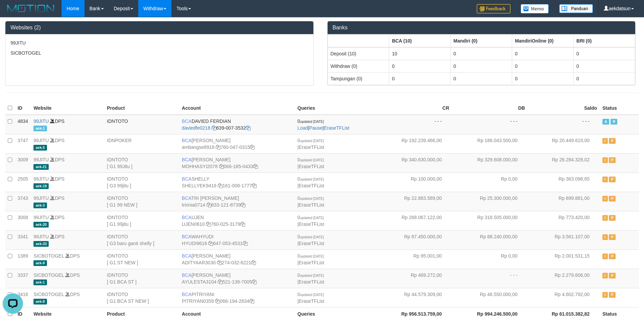 The height and width of the screenshot is (319, 644). What do you see at coordinates (237, 240) in the screenshot?
I see `td: WAHYUDI 647-053-4531` at bounding box center [237, 240].